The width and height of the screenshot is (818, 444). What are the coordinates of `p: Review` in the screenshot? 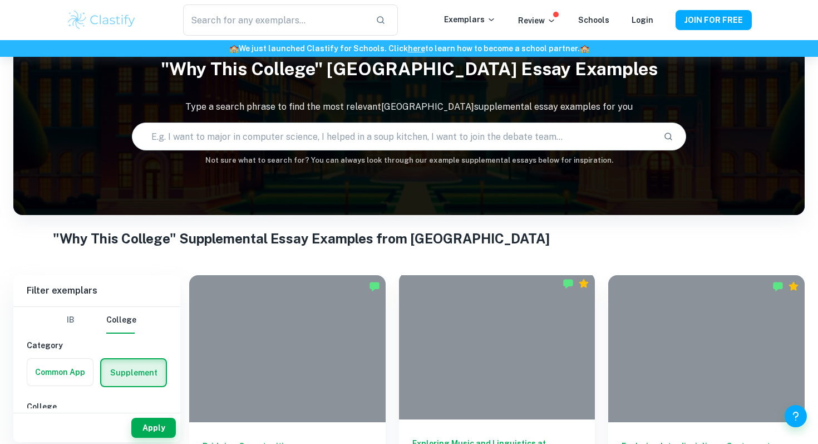 It's located at (537, 21).